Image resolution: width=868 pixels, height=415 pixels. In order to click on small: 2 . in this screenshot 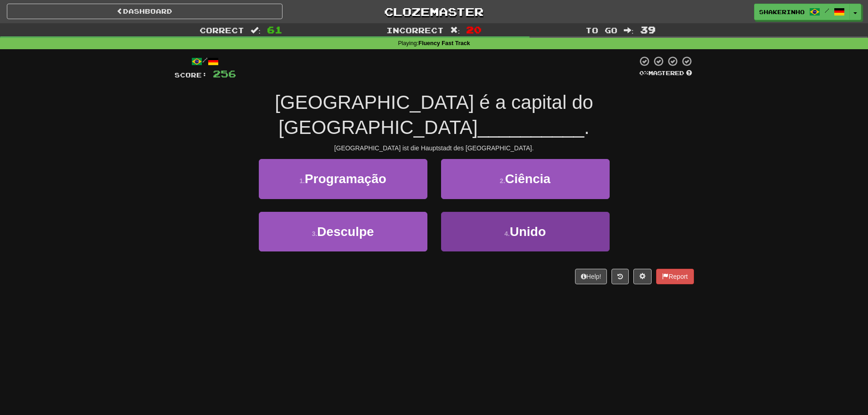, I will do `click(502, 181)`.